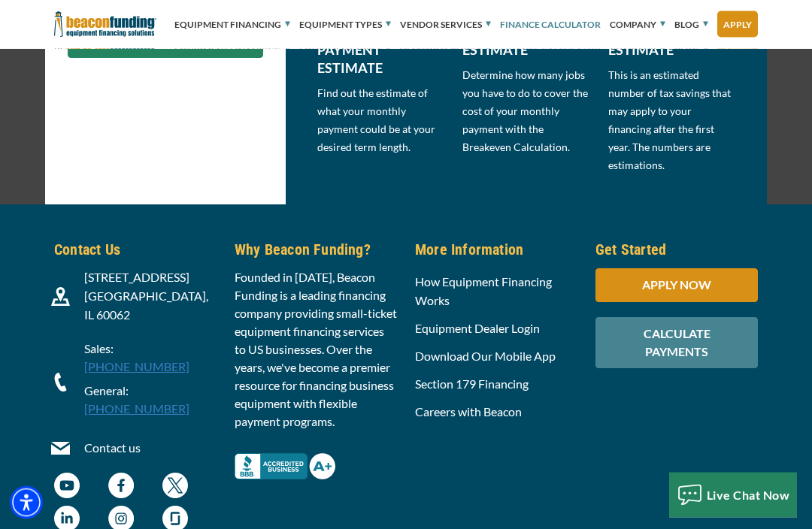 Image resolution: width=812 pixels, height=529 pixels. Describe the element at coordinates (60, 449) in the screenshot. I see `img: Beacon Funding Email Contact Icon` at that location.